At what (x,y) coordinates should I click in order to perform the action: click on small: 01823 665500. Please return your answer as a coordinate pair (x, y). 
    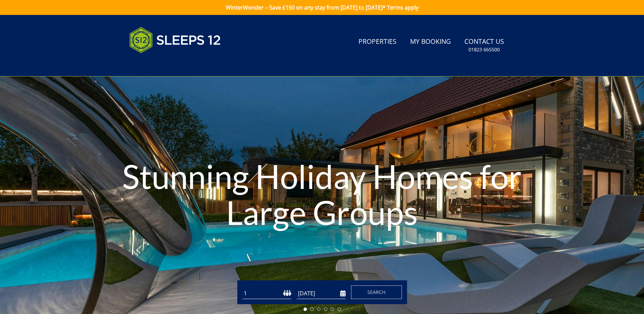
    Looking at the image, I should click on (484, 50).